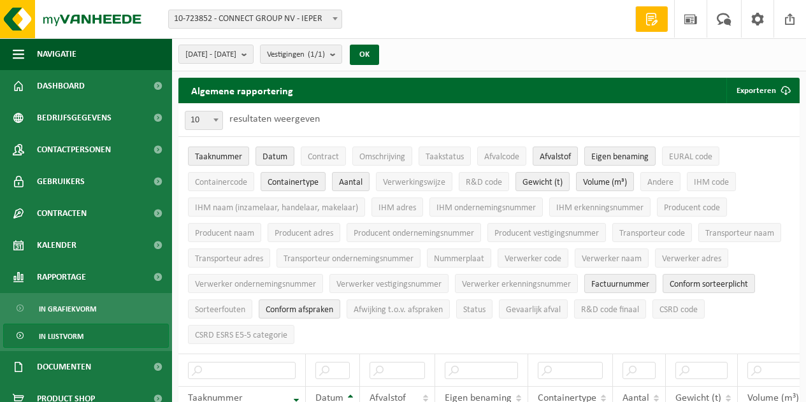 The width and height of the screenshot is (806, 402). What do you see at coordinates (276, 208) in the screenshot?
I see `span: IHM naam (inzamelaar, handelaar, makelaar)` at bounding box center [276, 208].